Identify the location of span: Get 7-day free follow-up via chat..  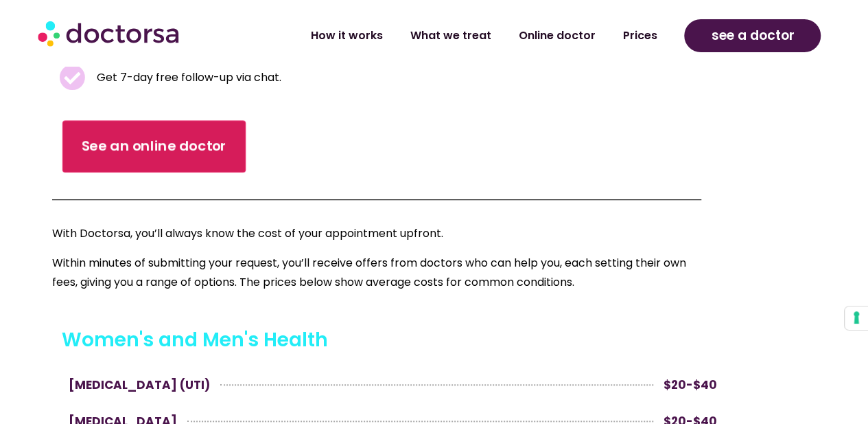
(188, 78).